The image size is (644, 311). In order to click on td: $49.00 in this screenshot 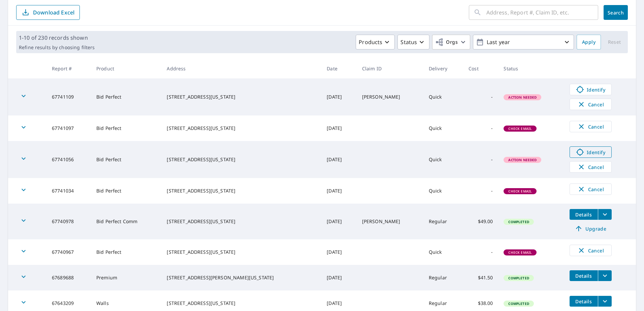, I will do `click(481, 222)`.